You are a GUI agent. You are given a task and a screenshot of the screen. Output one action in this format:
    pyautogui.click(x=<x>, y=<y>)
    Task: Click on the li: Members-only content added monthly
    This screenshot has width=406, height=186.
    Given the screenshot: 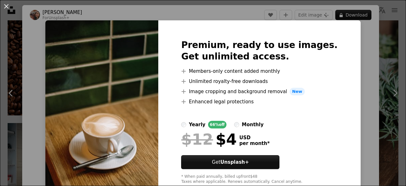 What is the action you would take?
    pyautogui.click(x=259, y=71)
    